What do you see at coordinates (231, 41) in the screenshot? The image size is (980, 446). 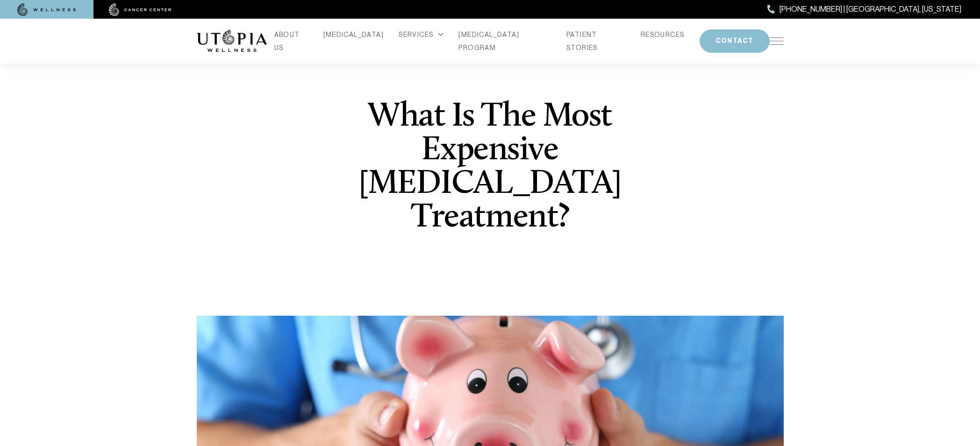 I see `img: logo` at bounding box center [231, 41].